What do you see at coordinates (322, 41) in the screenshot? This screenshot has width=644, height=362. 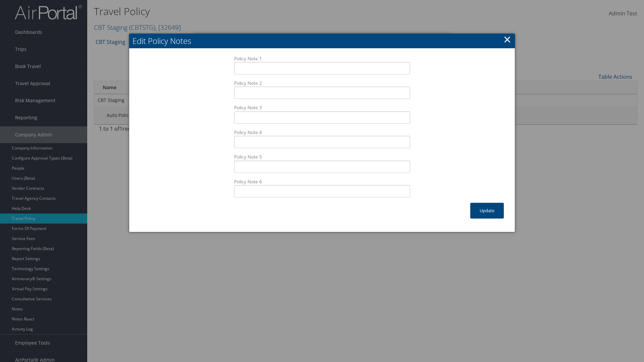 I see `h2: Edit Policy Notes` at bounding box center [322, 41].